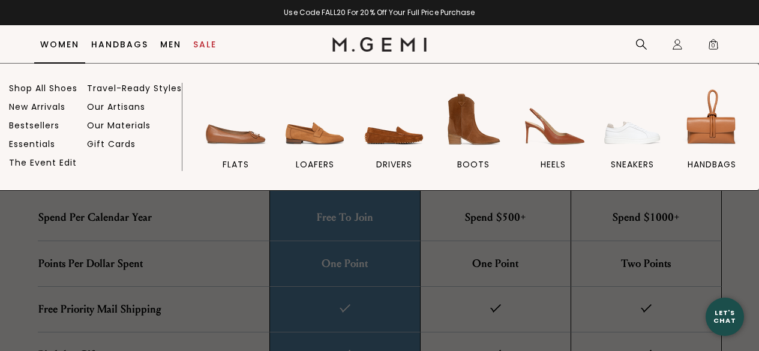 The width and height of the screenshot is (759, 351). I want to click on a: Men, so click(170, 44).